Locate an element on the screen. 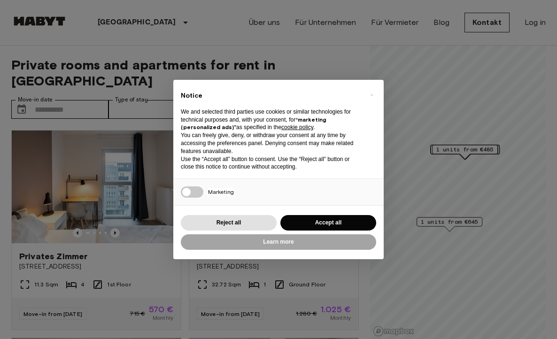  p: Use the “Accept all” button to consent. Use the “Reject all” button or close this notice to conti... is located at coordinates (271, 164).